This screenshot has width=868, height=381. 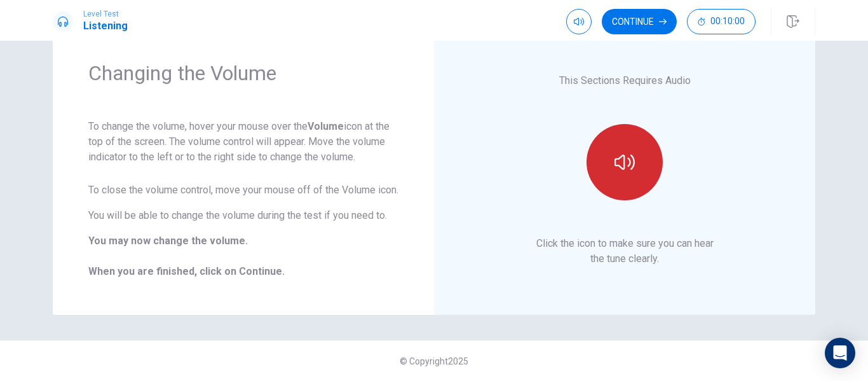 What do you see at coordinates (243, 142) in the screenshot?
I see `p: To change the volume, hover your mouse over the icon at the top of the screen. The volume control...` at bounding box center [243, 142].